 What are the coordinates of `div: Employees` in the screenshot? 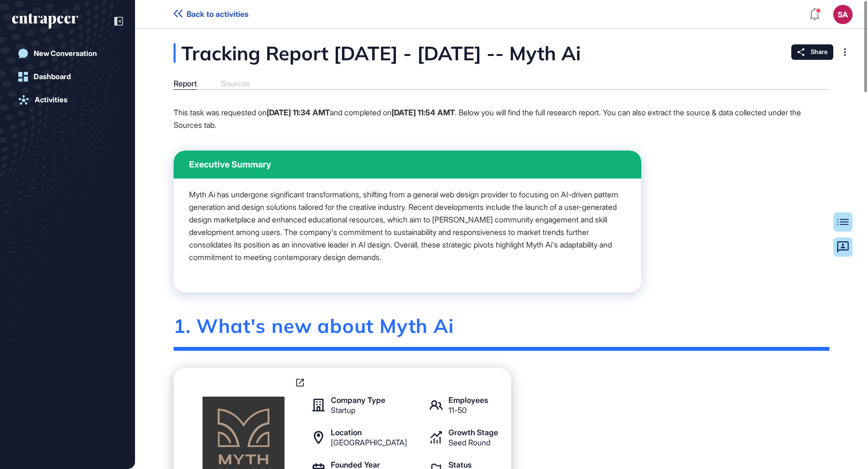 It's located at (468, 400).